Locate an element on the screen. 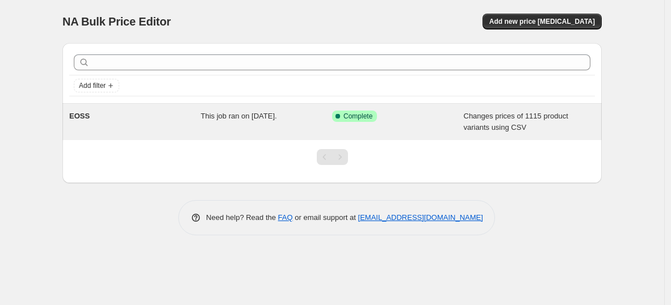  span: Changes prices of 1115 product variants using CSV is located at coordinates (516, 121).